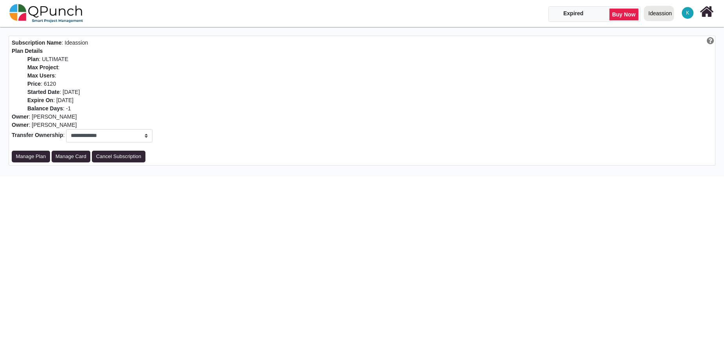 The height and width of the screenshot is (362, 724). Describe the element at coordinates (46, 13) in the screenshot. I see `img: qpunch-sp.fa6292f.png` at that location.